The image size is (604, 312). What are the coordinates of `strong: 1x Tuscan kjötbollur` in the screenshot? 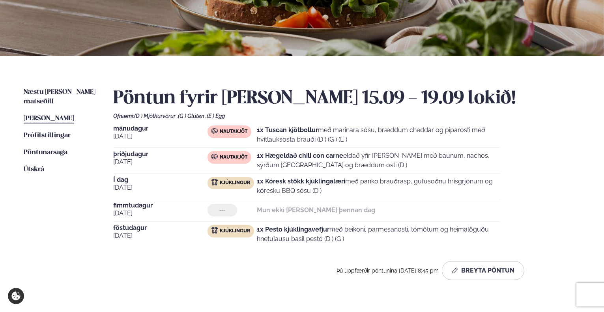 It's located at (287, 130).